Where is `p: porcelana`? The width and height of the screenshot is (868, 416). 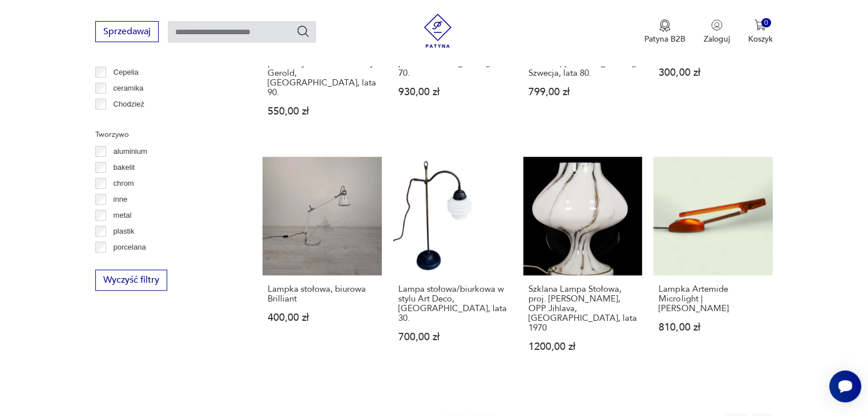
p: porcelana is located at coordinates (130, 247).